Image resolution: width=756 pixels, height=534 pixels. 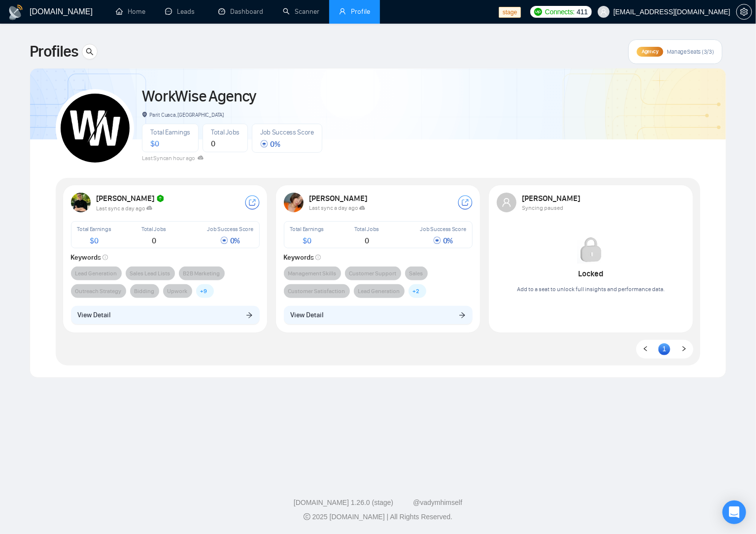 What do you see at coordinates (665, 349) in the screenshot?
I see `a: 1` at bounding box center [665, 349].